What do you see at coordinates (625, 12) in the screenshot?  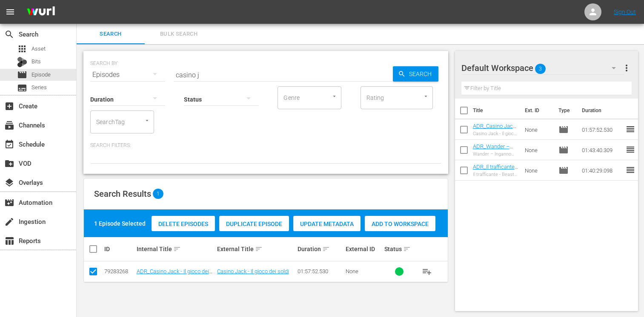 I see `a: Sign Out` at bounding box center [625, 12].